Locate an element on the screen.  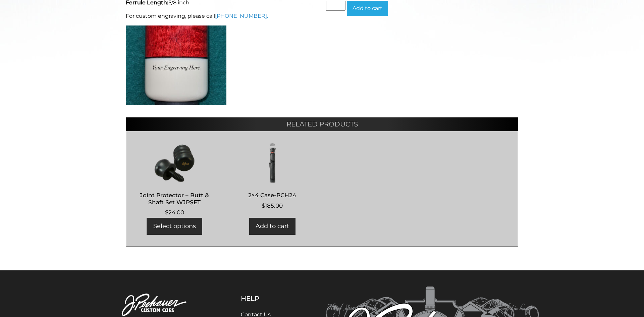
img: Joint Protector - Butt & Shaft Set WJPSET is located at coordinates (174, 163).